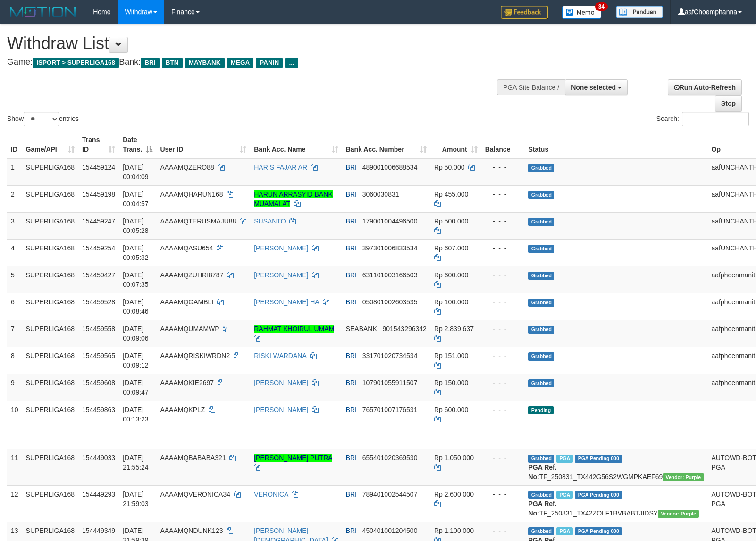 The height and width of the screenshot is (541, 756). Describe the element at coordinates (15, 172) in the screenshot. I see `td: 1` at that location.